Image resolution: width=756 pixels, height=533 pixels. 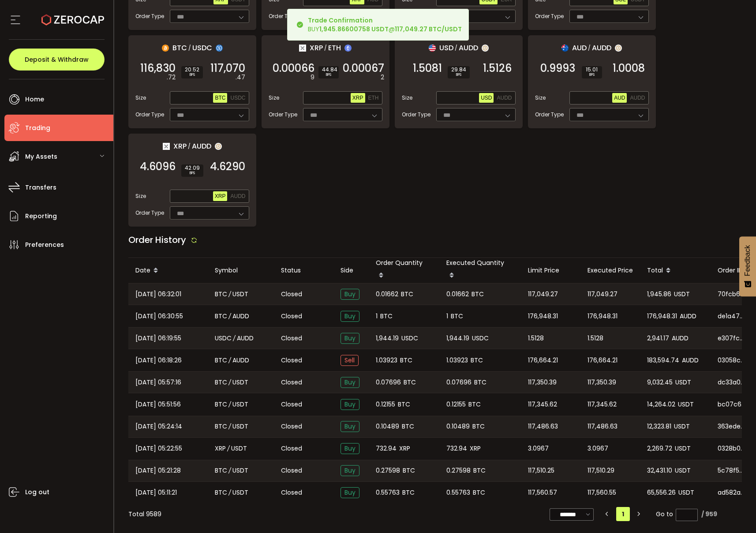 I want to click on span: 0.9993, so click(x=558, y=68).